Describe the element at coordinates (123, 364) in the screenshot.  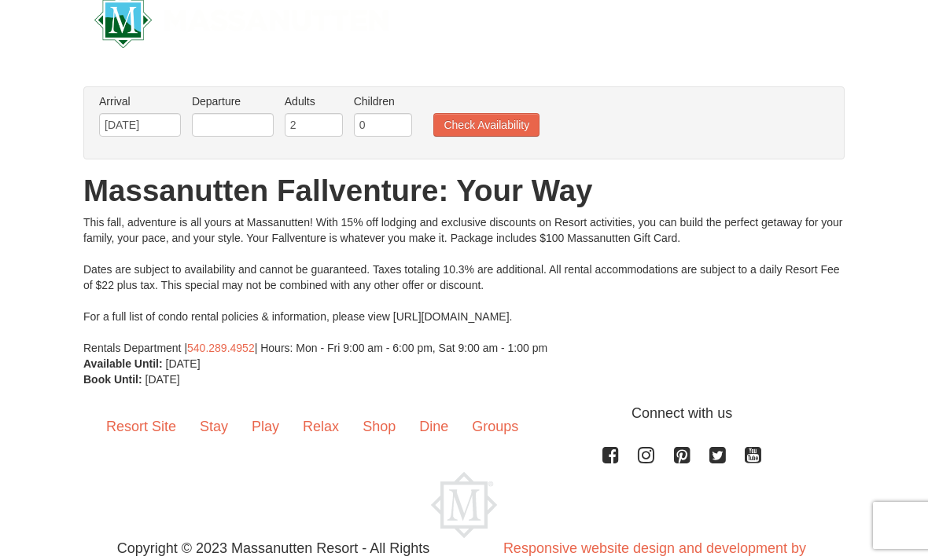
I see `strong: Available Until:` at that location.